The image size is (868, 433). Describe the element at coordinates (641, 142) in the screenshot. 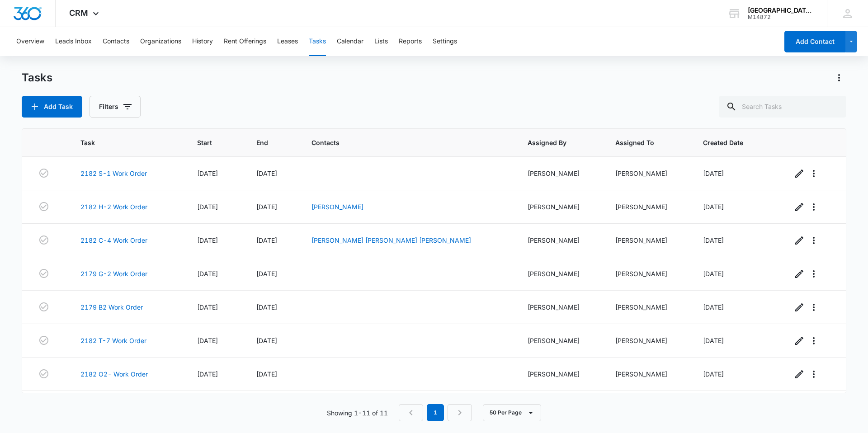

I see `span: Assigned To` at that location.